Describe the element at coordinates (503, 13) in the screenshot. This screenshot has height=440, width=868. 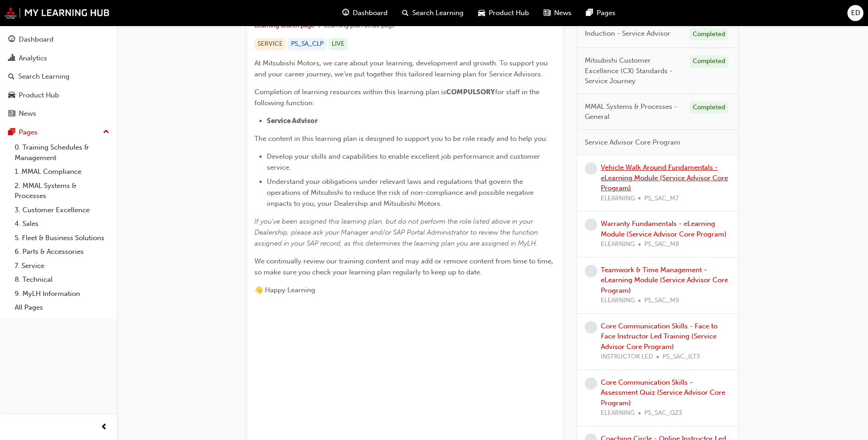
I see `a: car-iconProduct Hub` at that location.